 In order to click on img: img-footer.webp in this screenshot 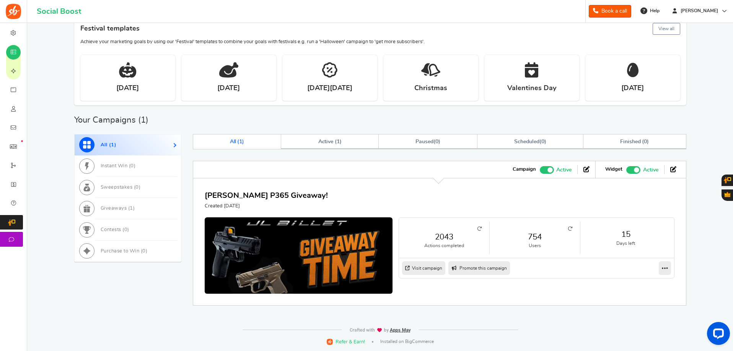, I will do `click(380, 330)`.